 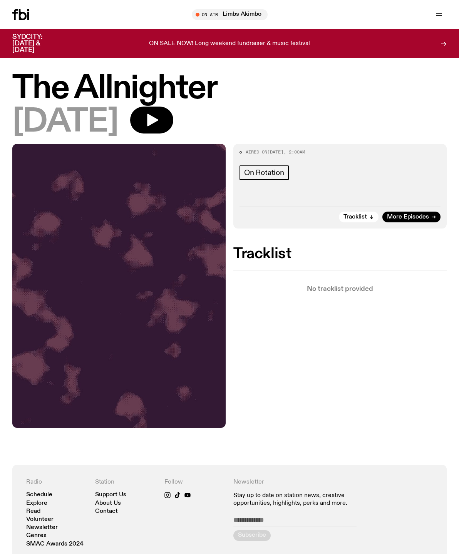 I want to click on h4: Station, so click(x=125, y=482).